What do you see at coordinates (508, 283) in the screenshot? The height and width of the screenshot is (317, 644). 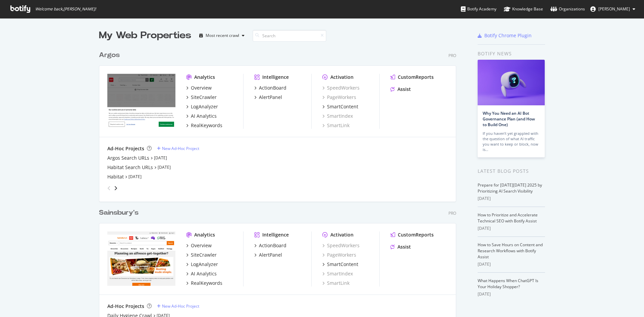 I see `a: What Happens When ChatGPT Is Your Holiday Shopper?` at bounding box center [508, 283].